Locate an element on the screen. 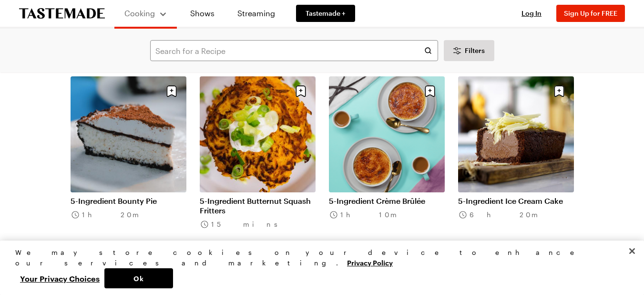 The width and height of the screenshot is (644, 295). button: Ok is located at coordinates (139, 279).